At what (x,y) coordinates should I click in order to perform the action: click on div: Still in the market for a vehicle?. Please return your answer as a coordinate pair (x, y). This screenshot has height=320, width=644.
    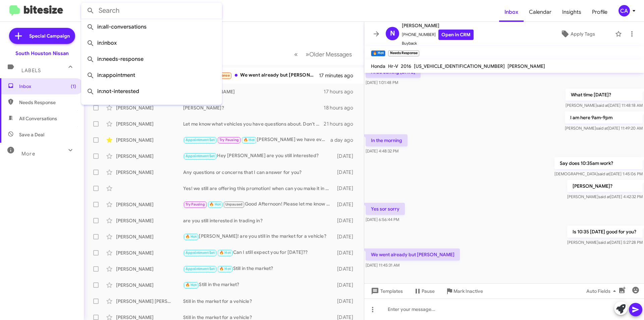
    Looking at the image, I should click on (258, 301).